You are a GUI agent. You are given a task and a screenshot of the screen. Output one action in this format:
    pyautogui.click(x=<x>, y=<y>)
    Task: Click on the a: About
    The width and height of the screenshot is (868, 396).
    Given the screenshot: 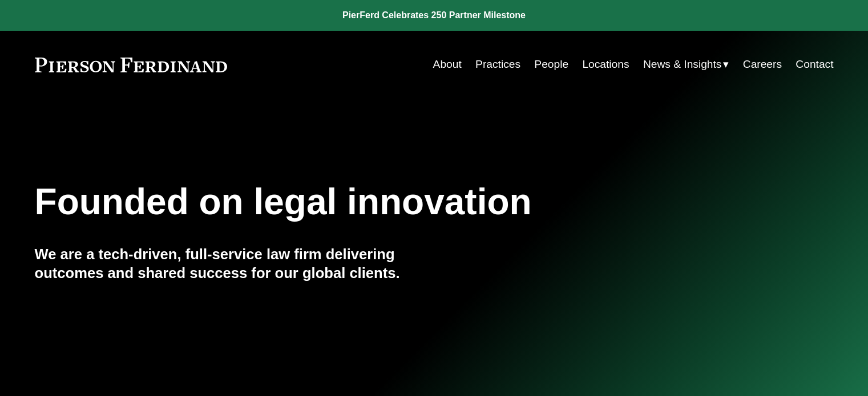 What is the action you would take?
    pyautogui.click(x=447, y=64)
    